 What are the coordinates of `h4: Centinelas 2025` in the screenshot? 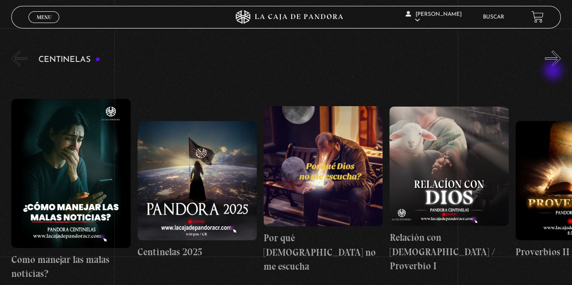 It's located at (197, 252).